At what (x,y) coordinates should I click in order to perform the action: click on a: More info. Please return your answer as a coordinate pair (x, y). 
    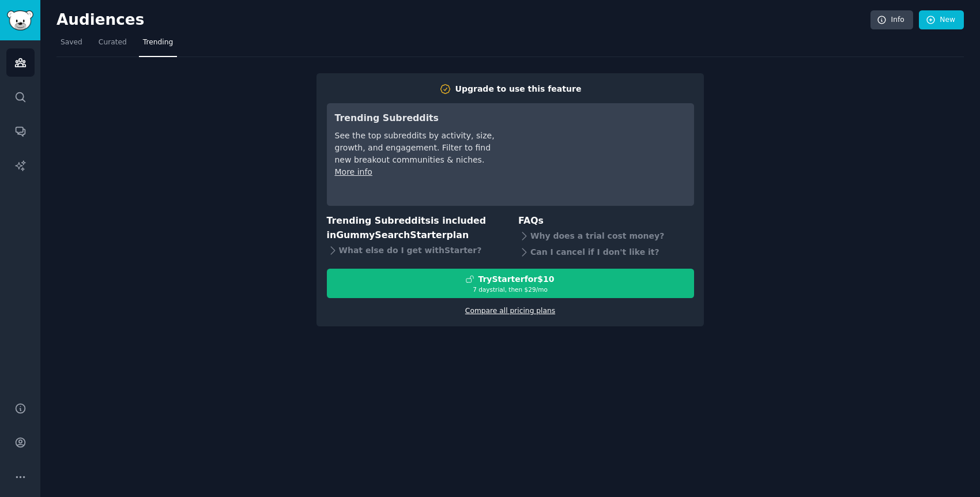
    Looking at the image, I should click on (353, 172).